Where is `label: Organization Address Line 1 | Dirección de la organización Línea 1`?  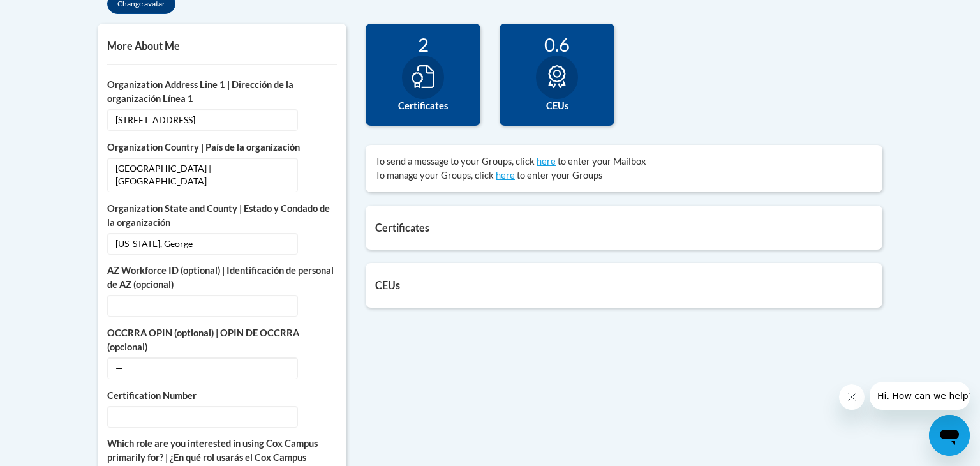 label: Organization Address Line 1 | Dirección de la organización Línea 1 is located at coordinates (222, 92).